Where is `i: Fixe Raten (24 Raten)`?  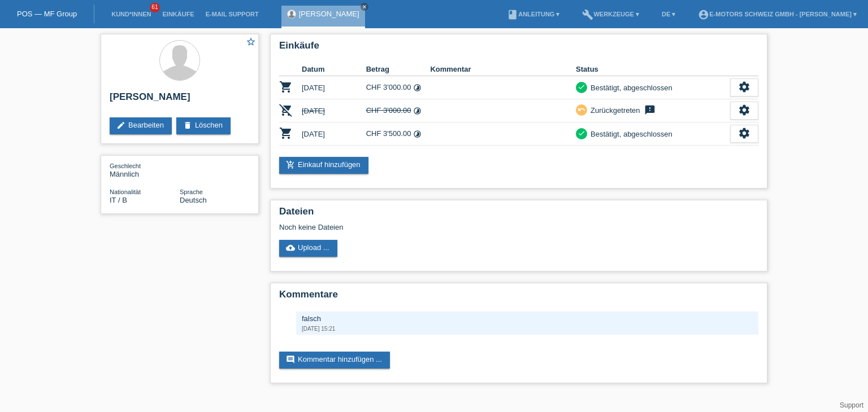
i: Fixe Raten (24 Raten) is located at coordinates (417, 87).